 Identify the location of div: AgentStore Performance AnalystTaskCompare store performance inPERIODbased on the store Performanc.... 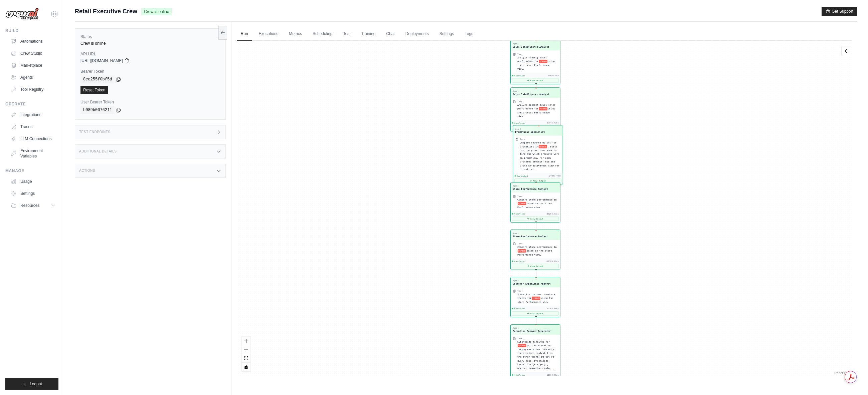
(536, 250).